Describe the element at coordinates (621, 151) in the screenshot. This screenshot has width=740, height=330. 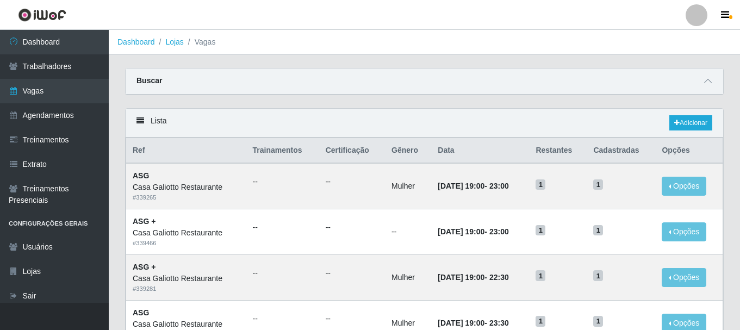
I see `th: Cadastradas` at that location.